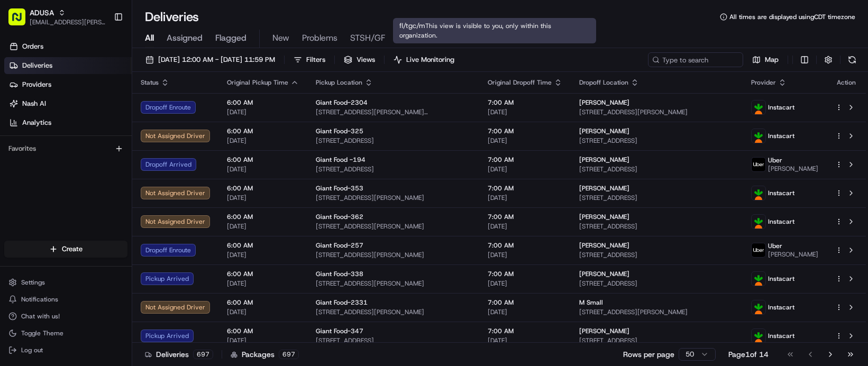  I want to click on span: Chat with us!, so click(40, 316).